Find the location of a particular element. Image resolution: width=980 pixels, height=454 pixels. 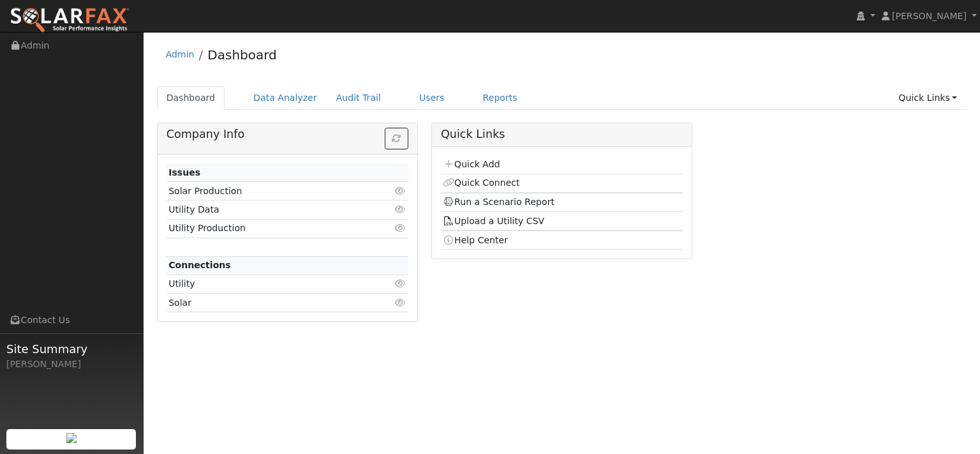

a: Users is located at coordinates (432, 98).